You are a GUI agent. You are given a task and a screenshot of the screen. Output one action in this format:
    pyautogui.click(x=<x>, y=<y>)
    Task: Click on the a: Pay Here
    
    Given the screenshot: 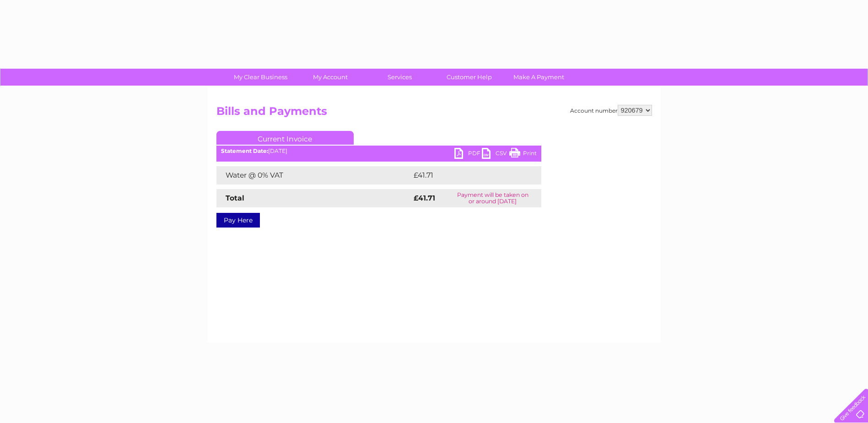 What is the action you would take?
    pyautogui.click(x=238, y=220)
    